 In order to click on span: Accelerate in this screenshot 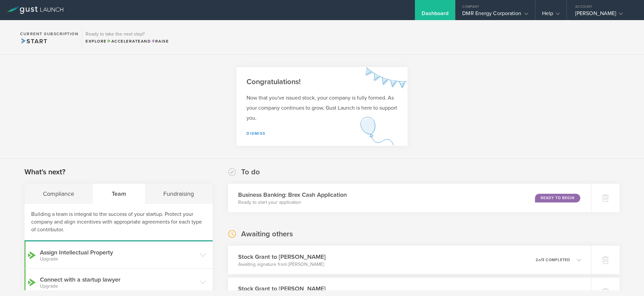, I will do `click(124, 41)`.